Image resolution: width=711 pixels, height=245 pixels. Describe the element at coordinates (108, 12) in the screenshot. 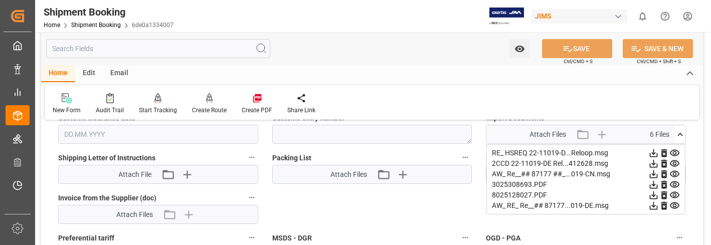

I see `div: Shipment Booking` at that location.